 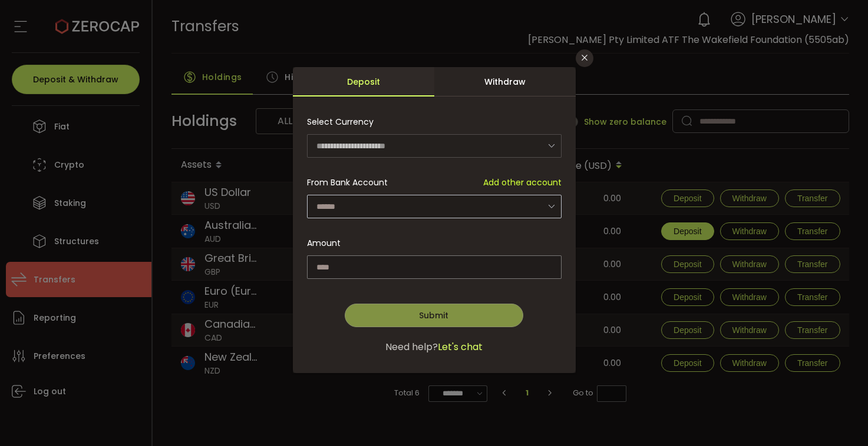 I want to click on span: Submit, so click(x=434, y=315).